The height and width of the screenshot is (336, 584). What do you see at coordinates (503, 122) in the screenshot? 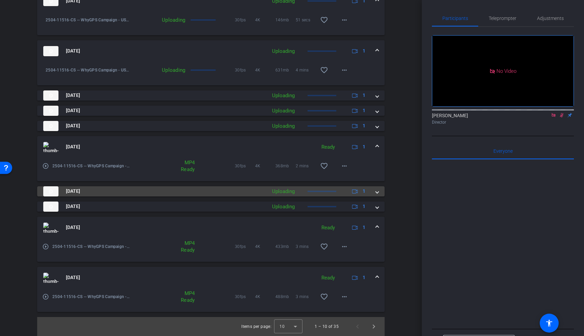
I see `div: Director` at bounding box center [503, 122].